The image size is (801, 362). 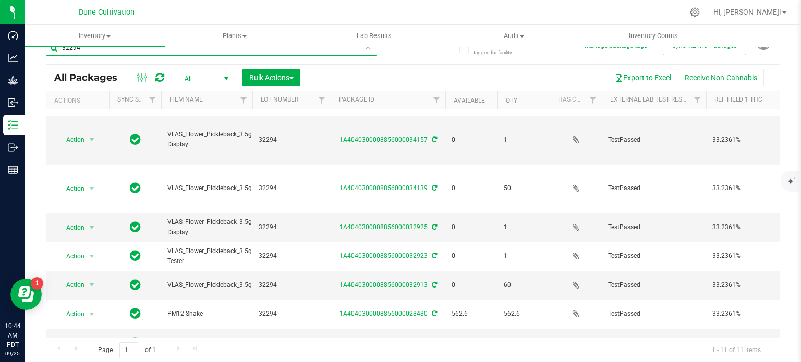 I want to click on span: Inventory Counts, so click(x=653, y=36).